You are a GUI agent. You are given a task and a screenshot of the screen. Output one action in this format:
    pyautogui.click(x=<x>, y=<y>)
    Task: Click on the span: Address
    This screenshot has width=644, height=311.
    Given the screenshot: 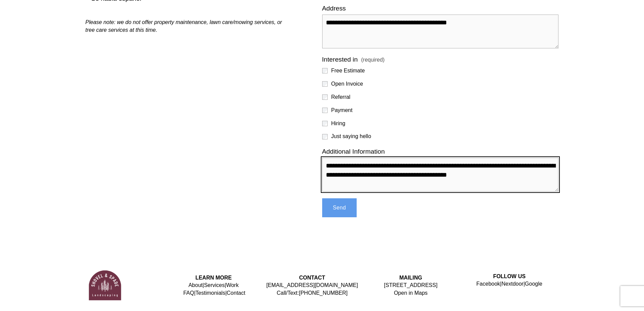 What is the action you would take?
    pyautogui.click(x=334, y=9)
    